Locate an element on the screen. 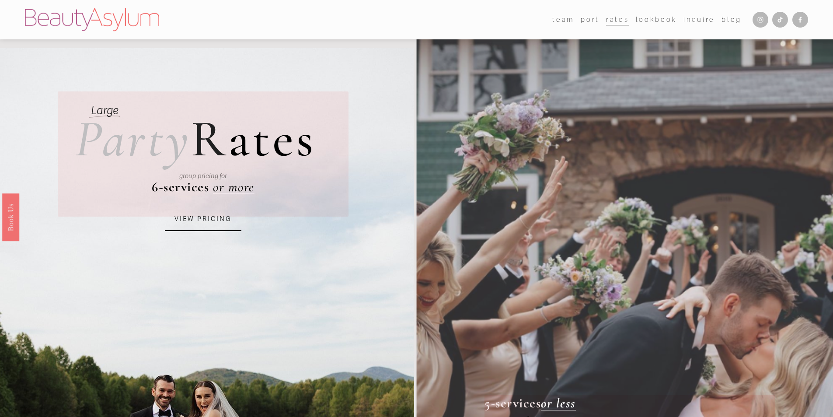  em: or less is located at coordinates (559, 403).